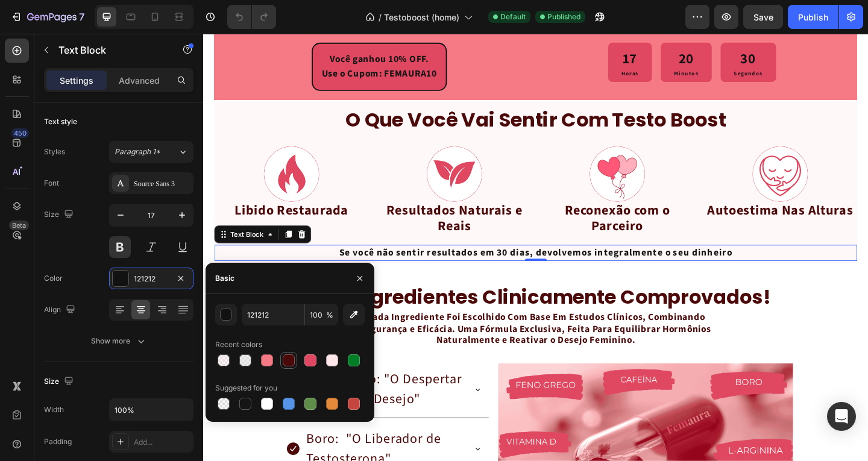  What do you see at coordinates (51, 183) in the screenshot?
I see `div: Font` at bounding box center [51, 183].